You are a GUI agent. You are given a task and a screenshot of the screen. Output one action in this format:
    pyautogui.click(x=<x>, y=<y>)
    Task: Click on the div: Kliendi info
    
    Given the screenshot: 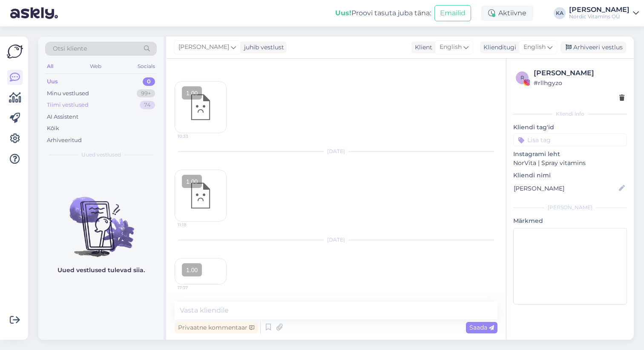 What is the action you would take?
    pyautogui.click(x=570, y=114)
    